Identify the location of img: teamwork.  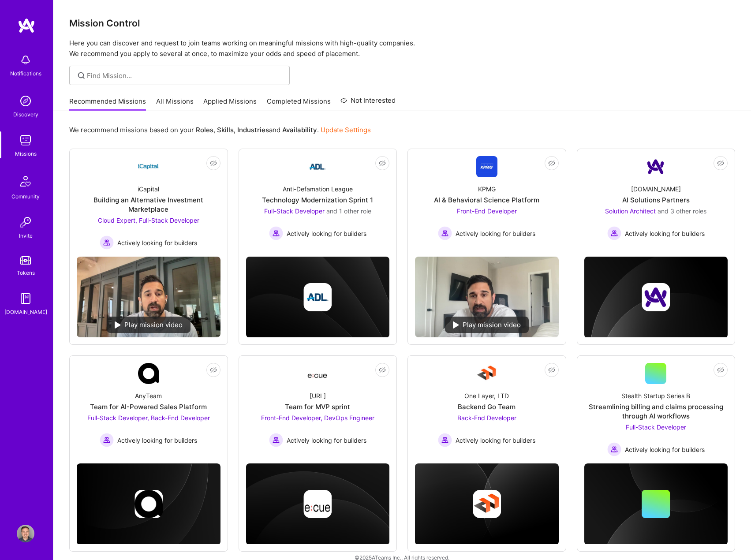
(25, 140).